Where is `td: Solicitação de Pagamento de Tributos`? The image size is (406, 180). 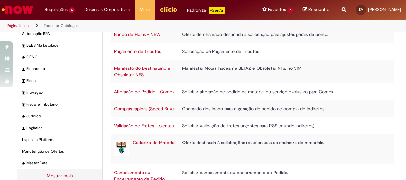 td: Solicitação de Pagamento de Tributos is located at coordinates (283, 52).